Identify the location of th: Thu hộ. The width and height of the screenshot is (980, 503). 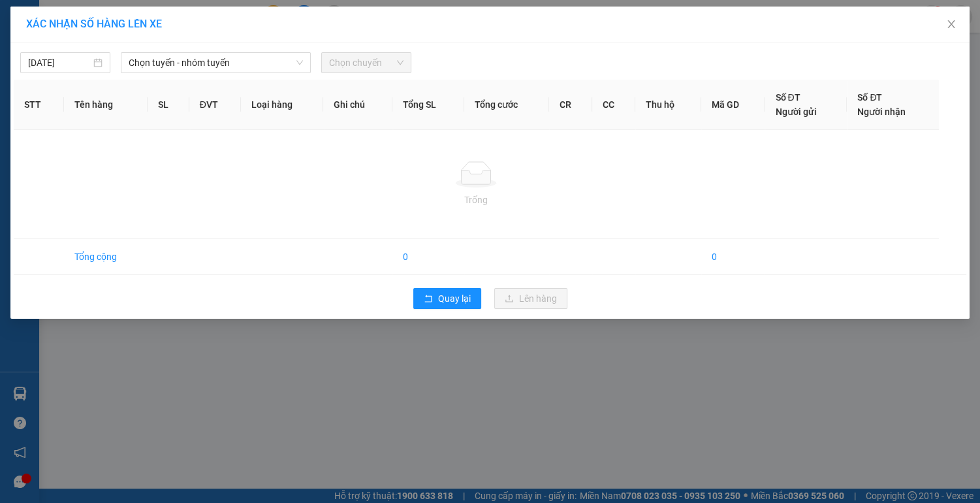
(668, 104).